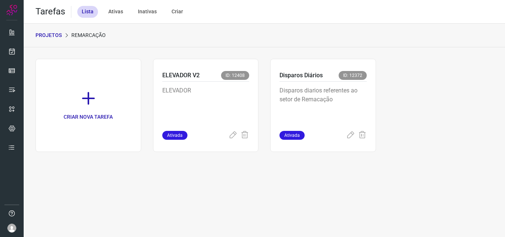 This screenshot has width=505, height=237. Describe the element at coordinates (12, 10) in the screenshot. I see `img: Logo` at that location.